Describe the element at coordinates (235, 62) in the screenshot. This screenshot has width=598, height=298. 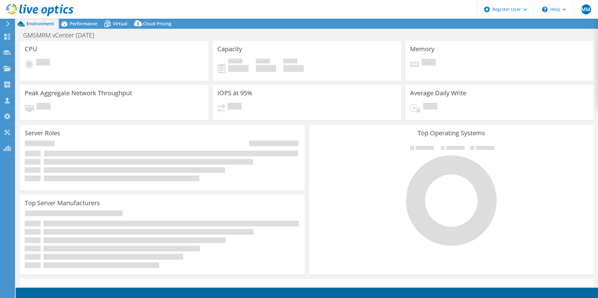
I see `span: Used` at that location.